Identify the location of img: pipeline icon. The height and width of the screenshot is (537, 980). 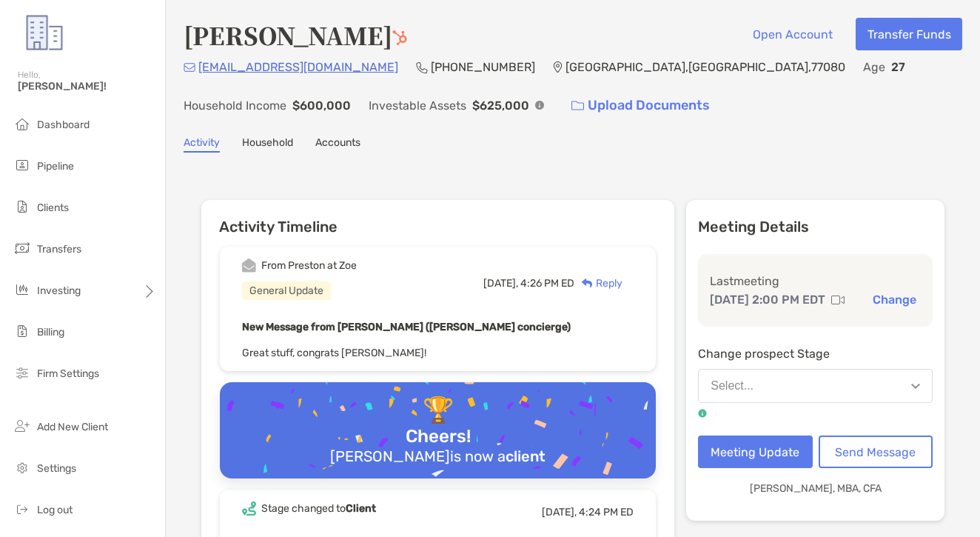
(22, 165).